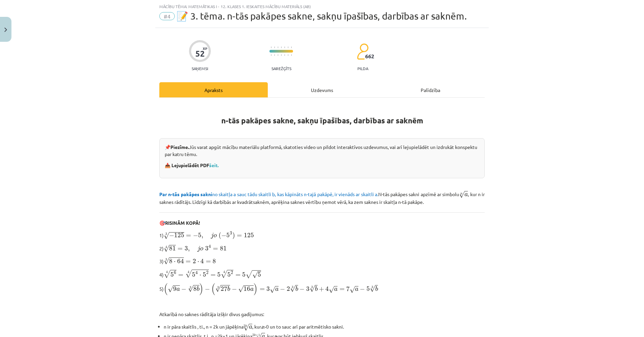 The image size is (644, 337). What do you see at coordinates (322, 248) in the screenshot?
I see `p: 2)` at bounding box center [322, 248].